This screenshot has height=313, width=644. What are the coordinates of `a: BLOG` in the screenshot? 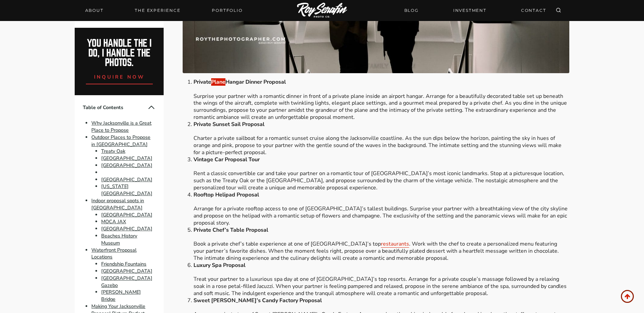 It's located at (411, 10).